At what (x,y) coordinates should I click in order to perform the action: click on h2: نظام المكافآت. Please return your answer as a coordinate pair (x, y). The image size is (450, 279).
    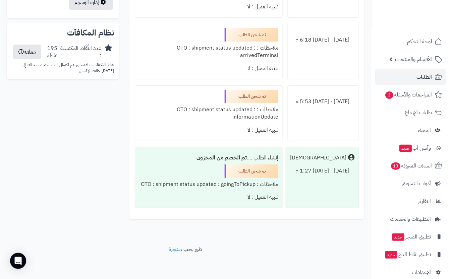
    Looking at the image, I should click on (63, 33).